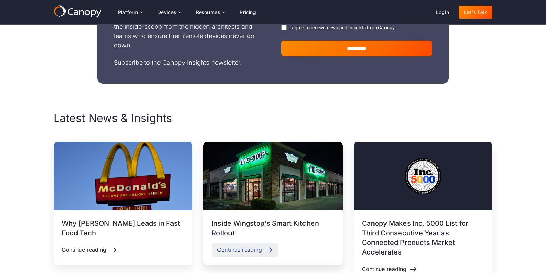 Image resolution: width=546 pixels, height=273 pixels. Describe the element at coordinates (423, 238) in the screenshot. I see `h3: Canopy Makes Inc. 5000 List for Third Consecutive Year as Connected Products Market Accelerates` at that location.